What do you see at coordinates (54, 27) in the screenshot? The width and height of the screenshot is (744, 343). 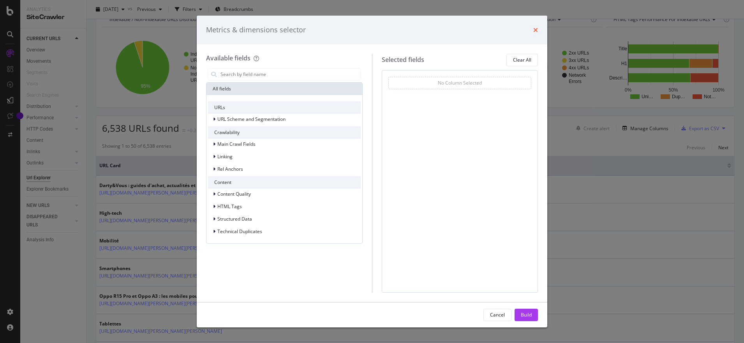 I see `button: 8` at bounding box center [54, 27].